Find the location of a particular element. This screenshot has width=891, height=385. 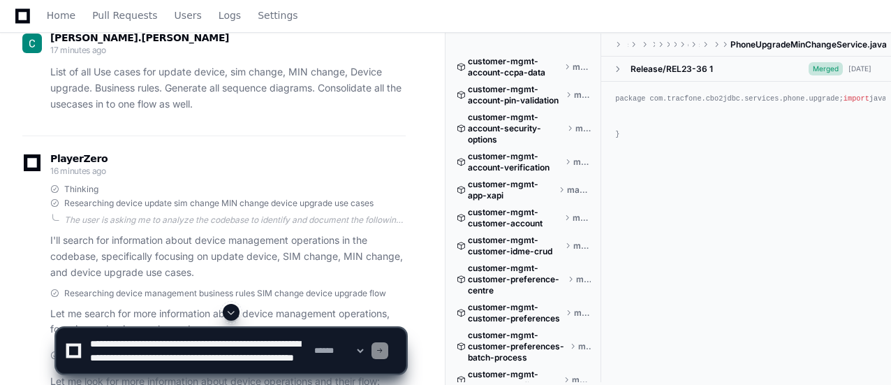

span: import is located at coordinates (856, 98).